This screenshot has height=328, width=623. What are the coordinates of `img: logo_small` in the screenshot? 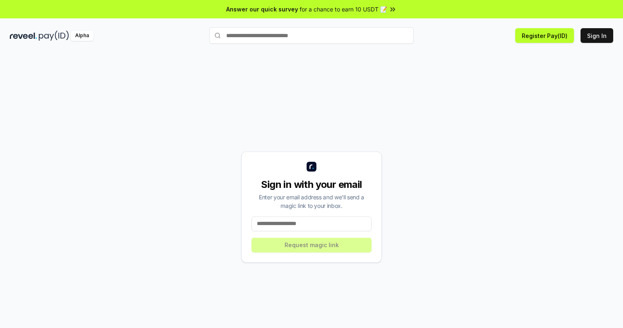 It's located at (312, 167).